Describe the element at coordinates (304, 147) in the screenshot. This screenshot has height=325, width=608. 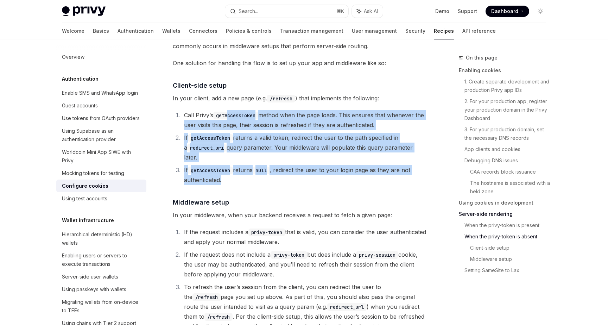
I see `li: If returns a valid token, redirect the user to the path specified in a query parameter. Your midd...` at that location.